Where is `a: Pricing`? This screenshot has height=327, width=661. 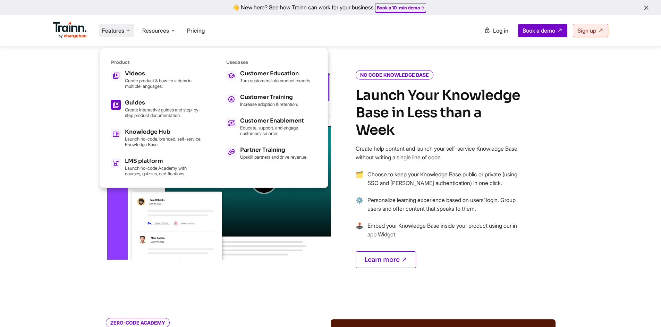 a: Pricing is located at coordinates (196, 31).